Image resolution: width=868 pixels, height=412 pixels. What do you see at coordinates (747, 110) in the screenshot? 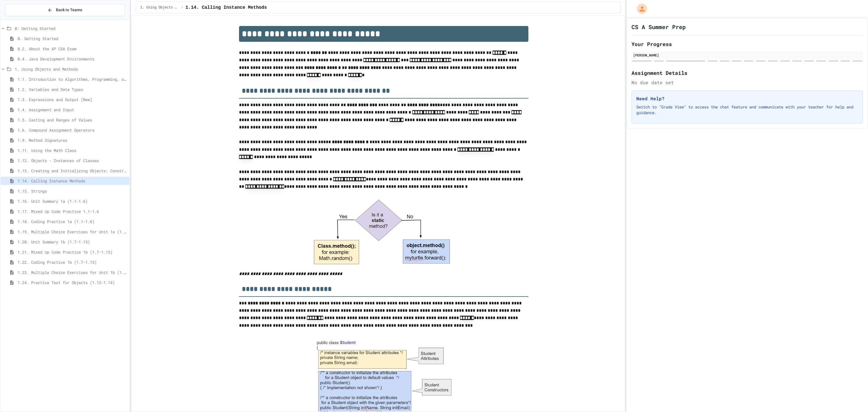
I see `p: Switch to "Grade View" to access the chat feature and communicate with your teacher for help and ...` at bounding box center [747, 110].